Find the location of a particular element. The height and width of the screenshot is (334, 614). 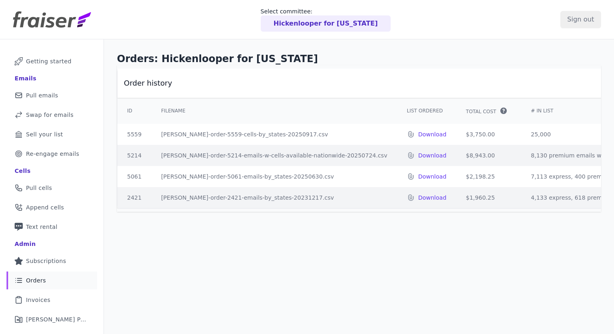

div: Emails is located at coordinates (26, 78).